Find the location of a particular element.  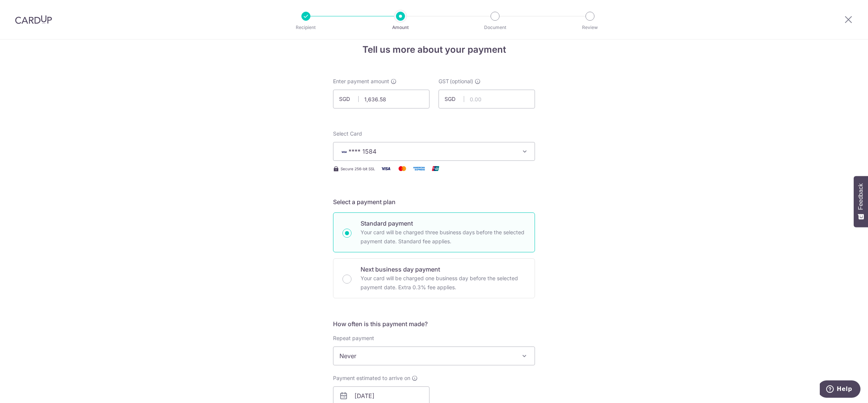

img: Union Pay is located at coordinates (435, 168).